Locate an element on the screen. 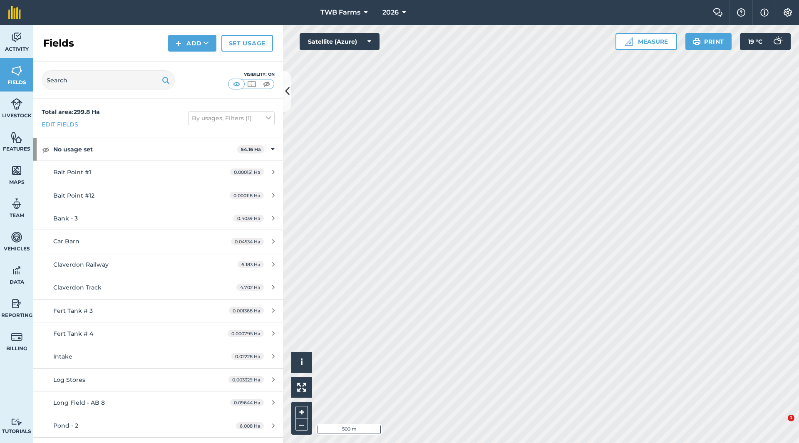 The width and height of the screenshot is (799, 443). a: Bank - 30.4039 Ha is located at coordinates (158, 219).